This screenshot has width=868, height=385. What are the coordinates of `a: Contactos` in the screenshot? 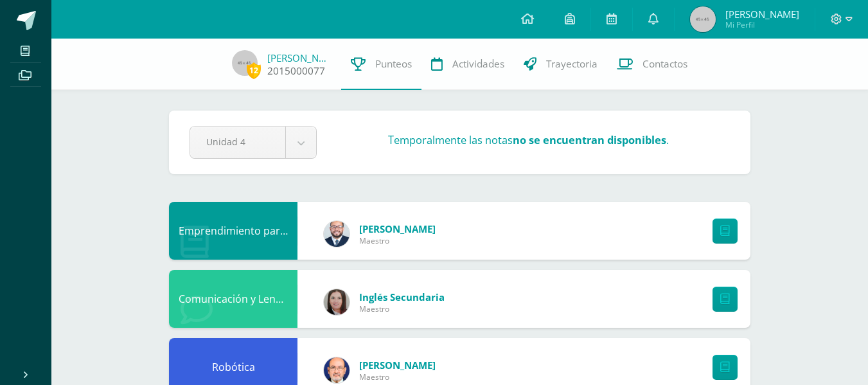 It's located at (652, 64).